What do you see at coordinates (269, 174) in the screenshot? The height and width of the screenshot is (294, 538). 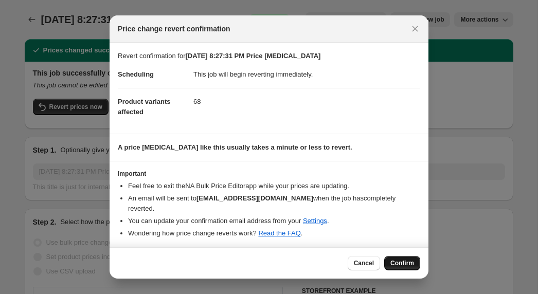 I see `h3: Important` at bounding box center [269, 174].